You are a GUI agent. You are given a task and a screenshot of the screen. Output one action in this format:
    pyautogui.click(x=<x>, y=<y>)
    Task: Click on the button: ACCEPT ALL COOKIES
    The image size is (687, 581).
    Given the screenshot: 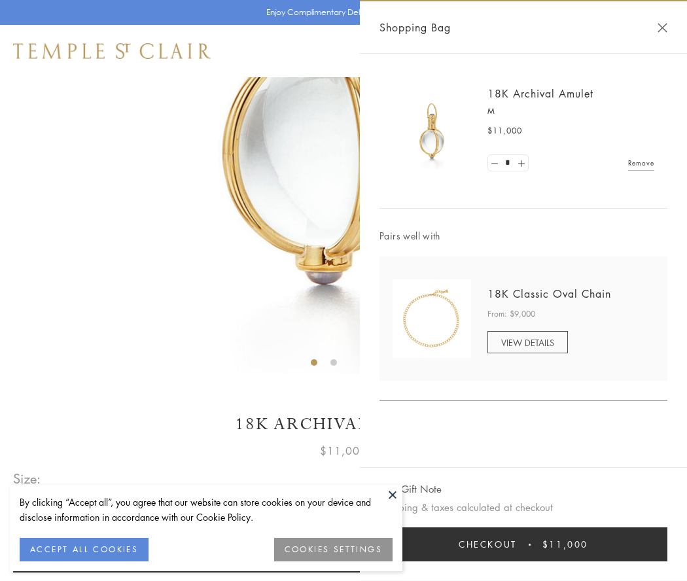 What is the action you would take?
    pyautogui.click(x=84, y=550)
    